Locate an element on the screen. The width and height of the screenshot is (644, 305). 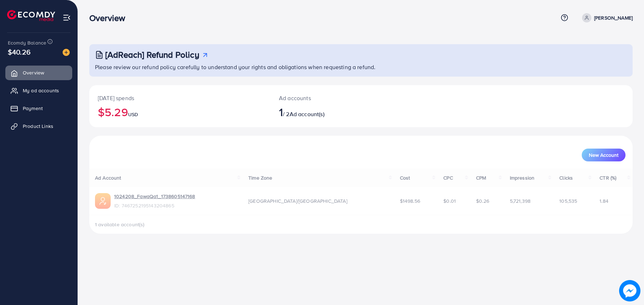
span: Ecomdy Balance is located at coordinates (27, 43).